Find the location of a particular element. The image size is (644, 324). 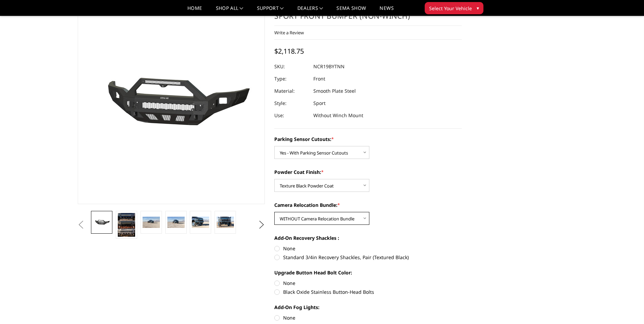

label: Add-On Fog Lights: is located at coordinates (367, 307).